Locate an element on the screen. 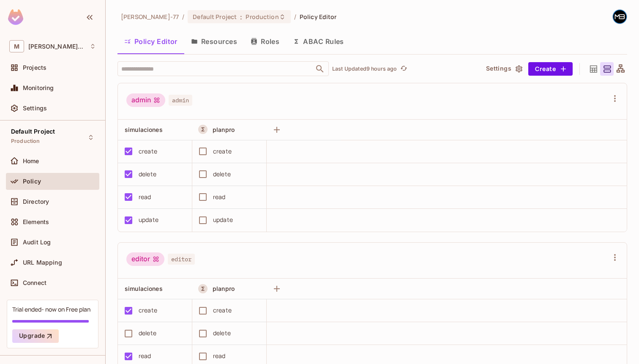  span: Monitoring is located at coordinates (39, 88).